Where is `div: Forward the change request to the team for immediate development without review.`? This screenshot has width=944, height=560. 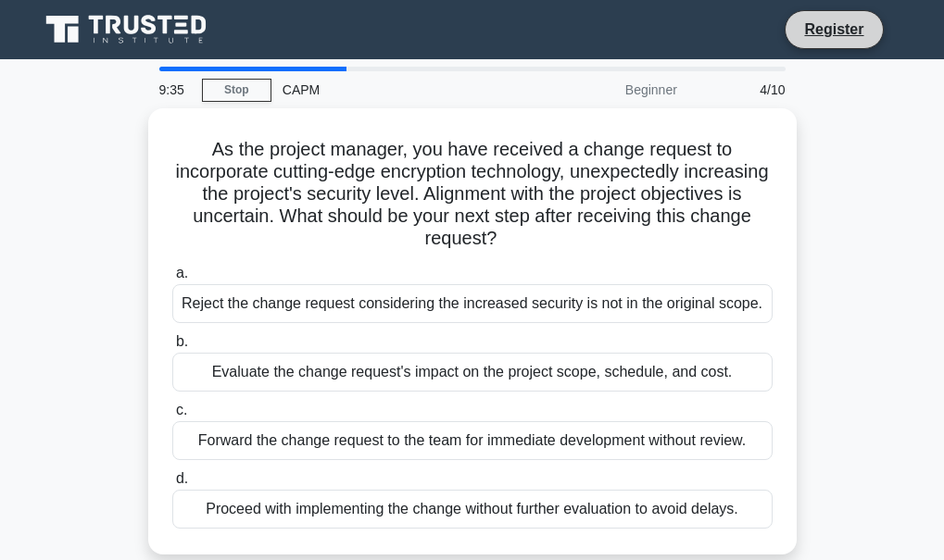
div: Forward the change request to the team for immediate development without review. is located at coordinates (473, 441).